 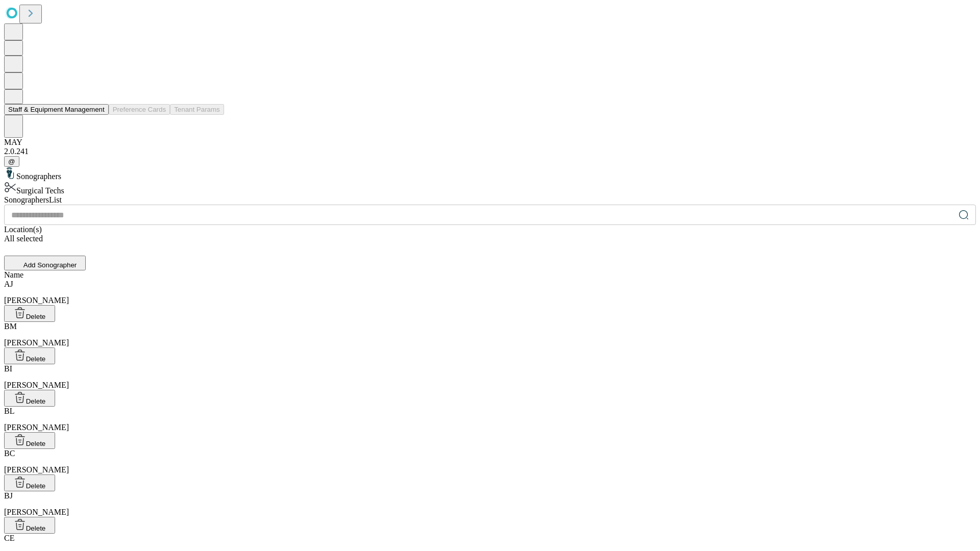 What do you see at coordinates (490, 200) in the screenshot?
I see `div: Sonographers List` at bounding box center [490, 200].